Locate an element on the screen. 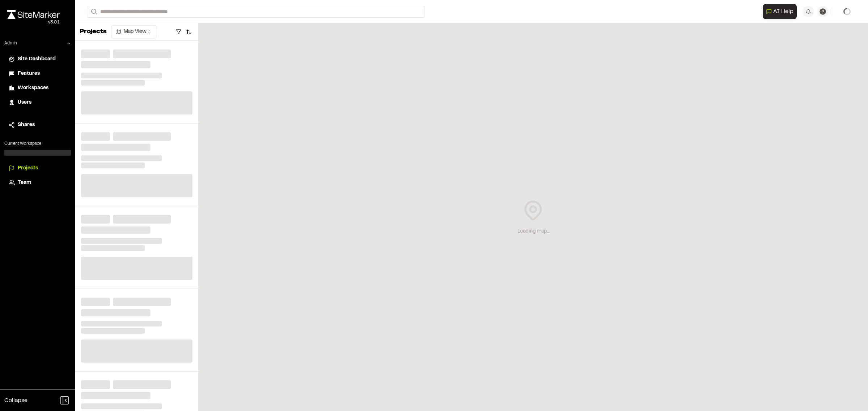 Image resolution: width=868 pixels, height=411 pixels. a: Workspaces is located at coordinates (38, 88).